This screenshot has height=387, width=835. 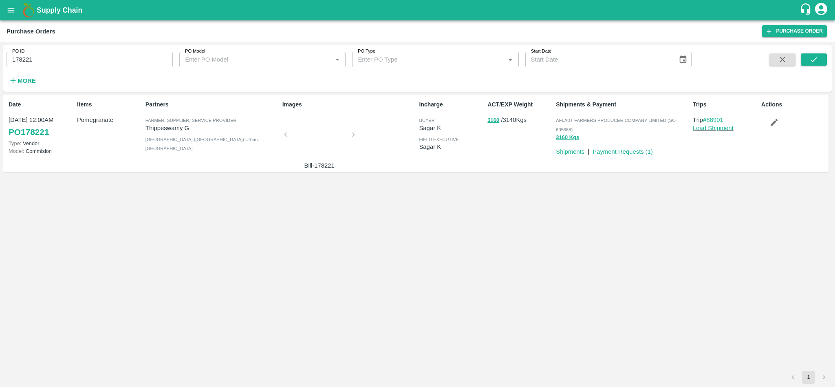 I want to click on input: Enter PO Type, so click(x=423, y=60).